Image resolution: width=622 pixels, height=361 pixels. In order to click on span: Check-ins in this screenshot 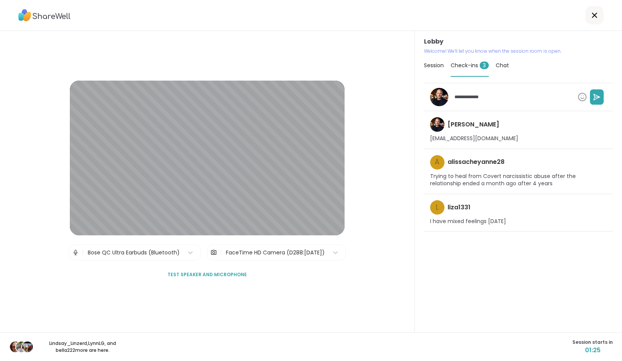, I will do `click(470, 65)`.